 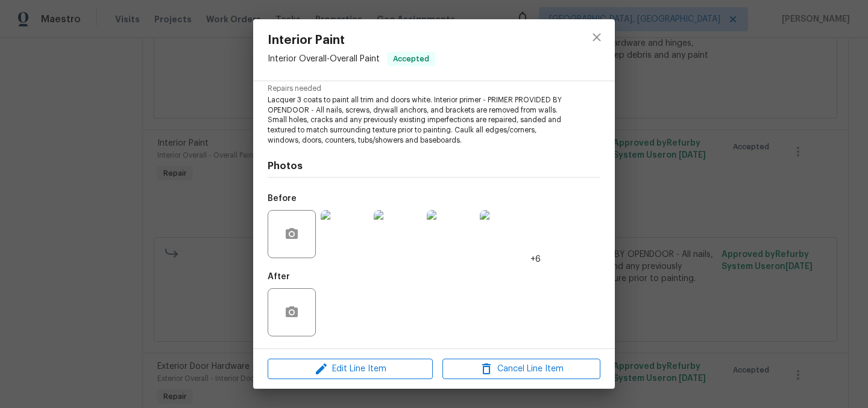 I want to click on button: Cancel Line Item, so click(x=521, y=369).